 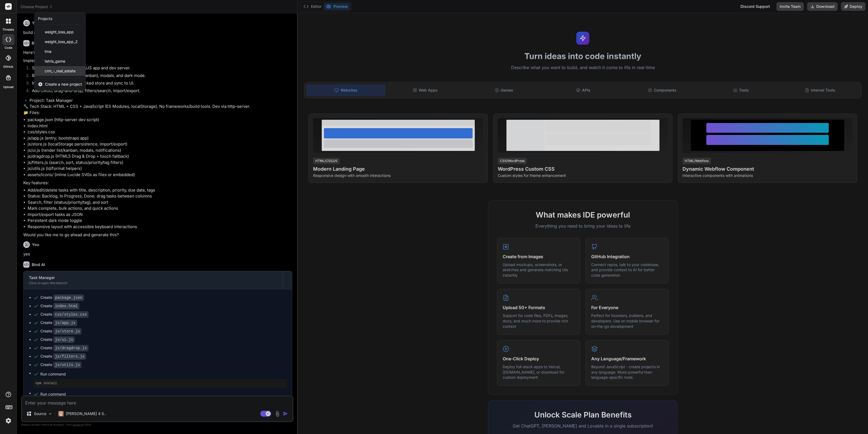 What do you see at coordinates (61, 42) in the screenshot?
I see `span: weight_loss_app_2` at bounding box center [61, 42].